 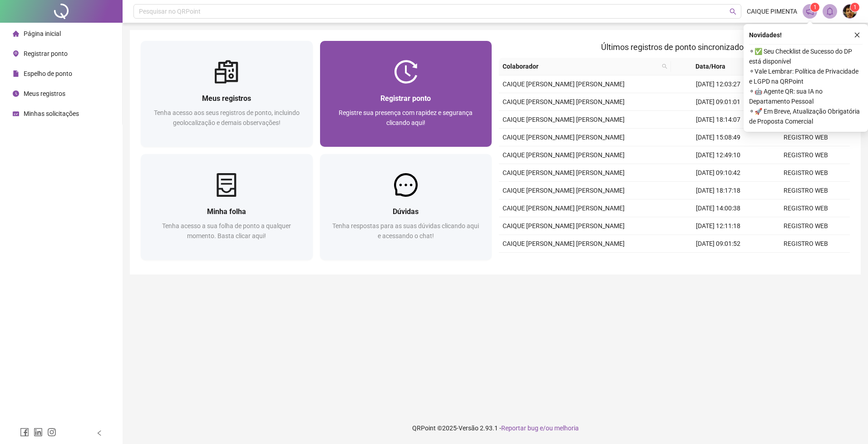 What do you see at coordinates (858, 35) in the screenshot?
I see `span: close` at bounding box center [858, 35].